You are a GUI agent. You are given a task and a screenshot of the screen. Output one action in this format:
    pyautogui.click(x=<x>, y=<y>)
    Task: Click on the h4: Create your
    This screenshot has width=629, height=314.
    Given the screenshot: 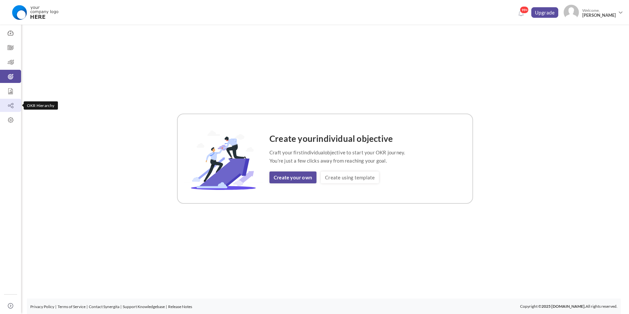 What is the action you would take?
    pyautogui.click(x=337, y=138)
    